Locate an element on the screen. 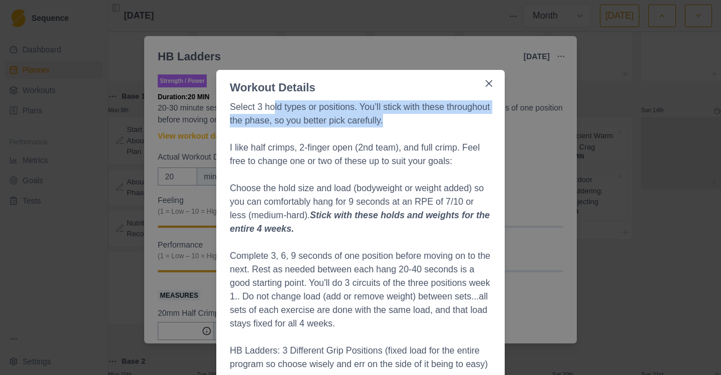 Image resolution: width=721 pixels, height=375 pixels. p: Choose the hold size and load (bodyweight or weight added) so you can comfortably hang for 9 seco... is located at coordinates (361, 208).